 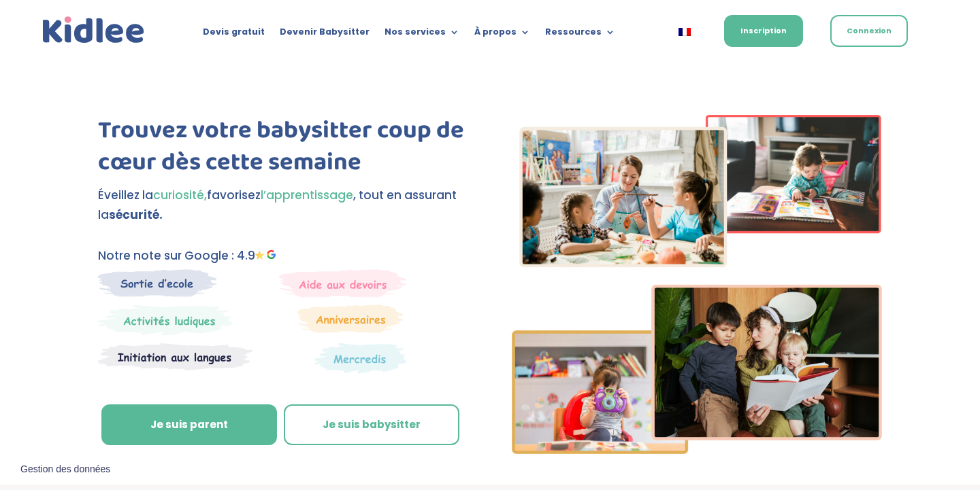 What do you see at coordinates (684, 32) in the screenshot?
I see `img: Français` at bounding box center [684, 32].